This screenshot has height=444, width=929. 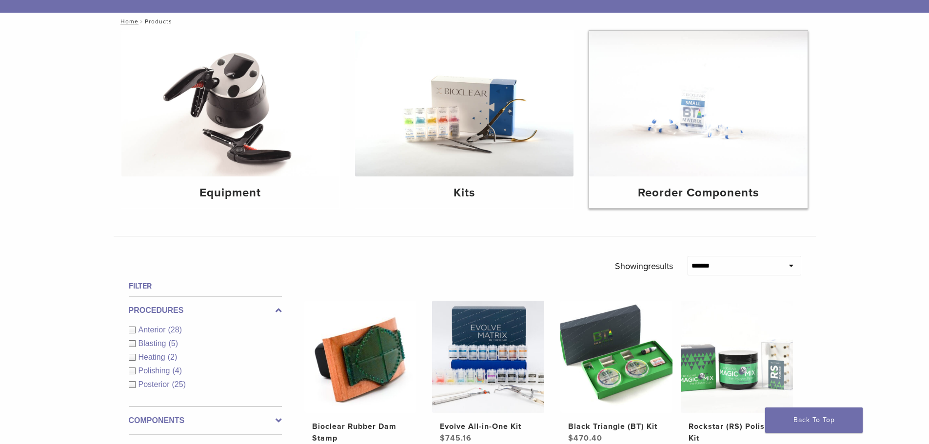 What do you see at coordinates (488, 357) in the screenshot?
I see `img: Evolve All-in-One Kit` at bounding box center [488, 357].